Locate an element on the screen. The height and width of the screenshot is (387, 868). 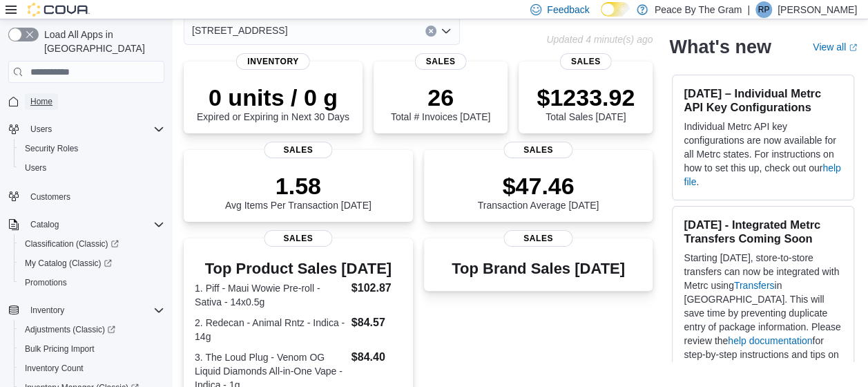
p: 0 units / 0 g is located at coordinates (273, 97).